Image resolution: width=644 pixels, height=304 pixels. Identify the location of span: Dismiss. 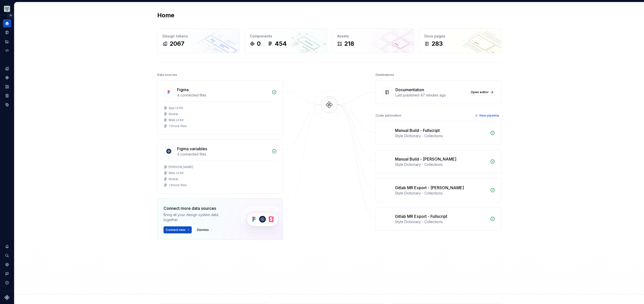
(203, 230).